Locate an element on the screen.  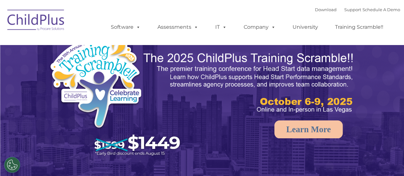
a: Training Scramble!! is located at coordinates (359, 27).